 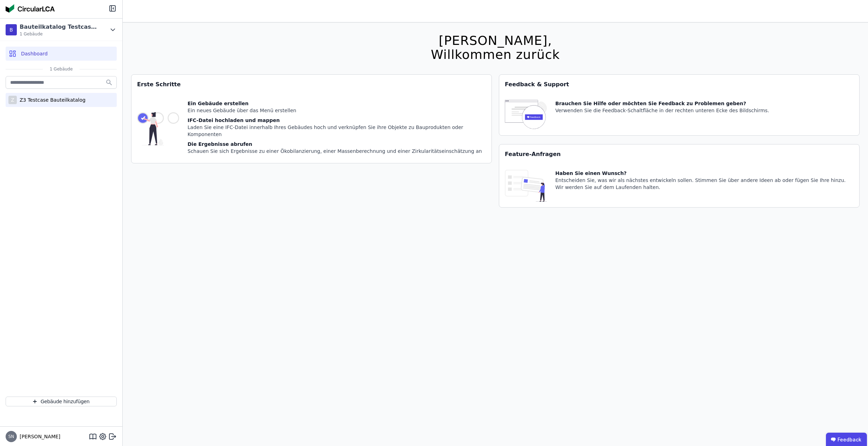 What do you see at coordinates (13, 100) in the screenshot?
I see `div: Z` at bounding box center [13, 100].